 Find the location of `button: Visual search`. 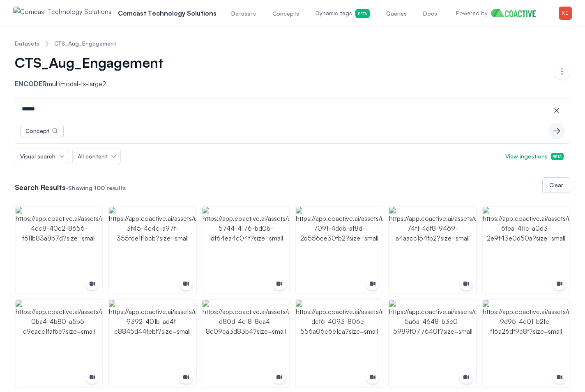

button: Visual search is located at coordinates (42, 156).